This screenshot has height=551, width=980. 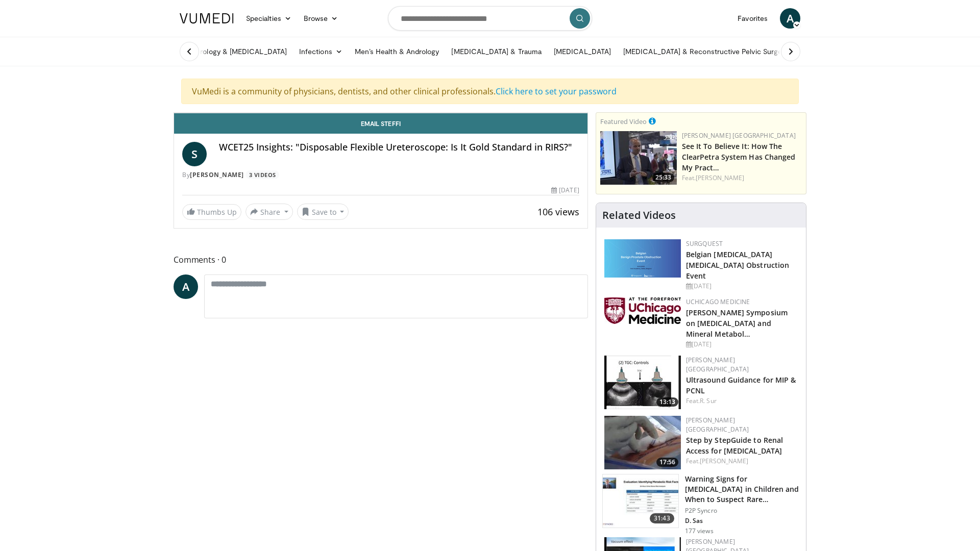 I want to click on h4: Related Videos, so click(x=639, y=215).